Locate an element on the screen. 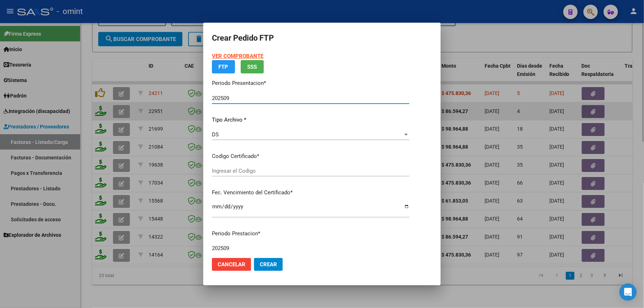  button: SSS is located at coordinates (252, 67).